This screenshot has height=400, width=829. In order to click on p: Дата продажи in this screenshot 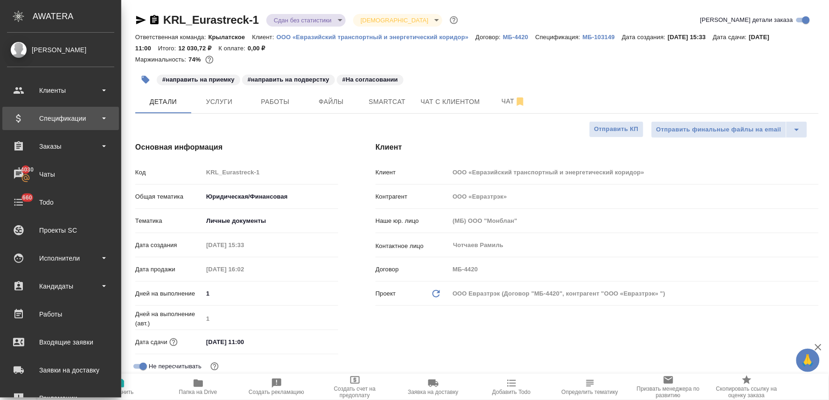, I will do `click(169, 270)`.